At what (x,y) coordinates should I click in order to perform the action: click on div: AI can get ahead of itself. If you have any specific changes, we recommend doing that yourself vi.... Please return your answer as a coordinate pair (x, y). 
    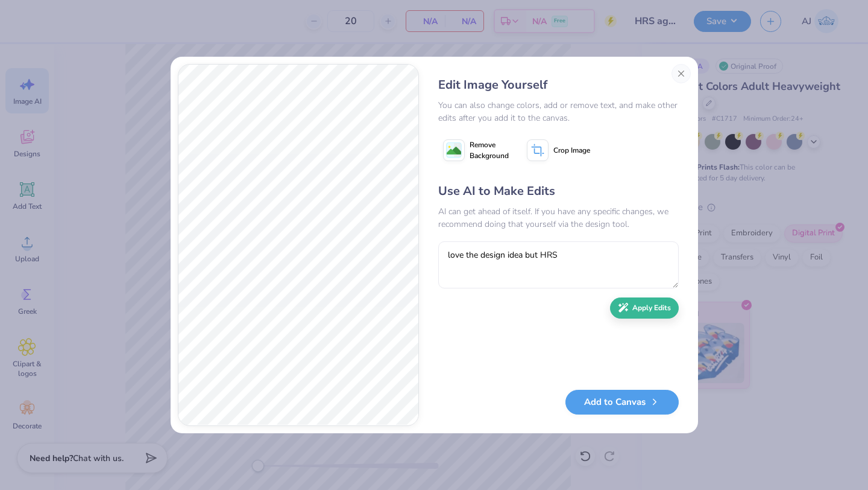
    Looking at the image, I should click on (558, 218).